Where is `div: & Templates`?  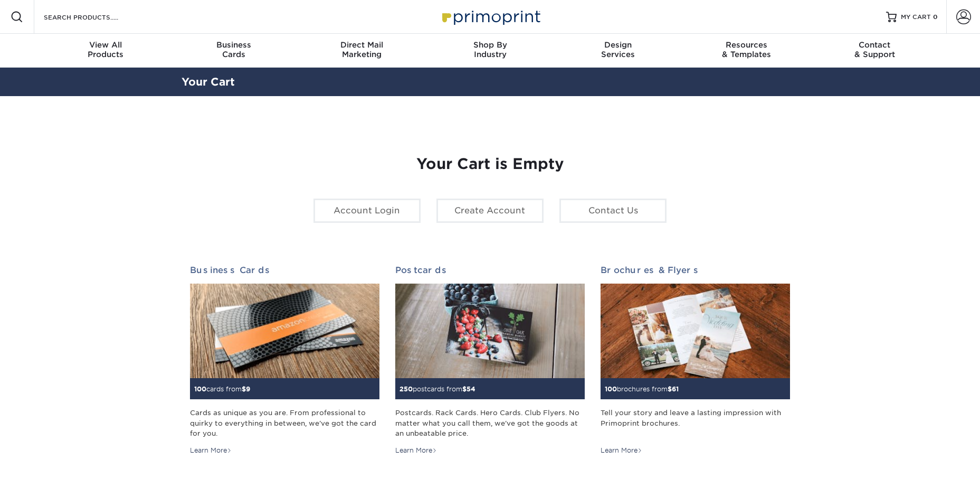 div: & Templates is located at coordinates (746, 50).